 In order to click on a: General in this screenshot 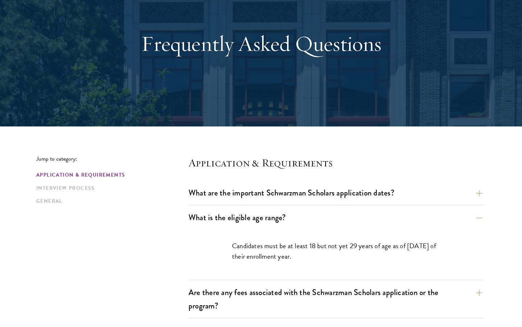, I will do `click(110, 201)`.